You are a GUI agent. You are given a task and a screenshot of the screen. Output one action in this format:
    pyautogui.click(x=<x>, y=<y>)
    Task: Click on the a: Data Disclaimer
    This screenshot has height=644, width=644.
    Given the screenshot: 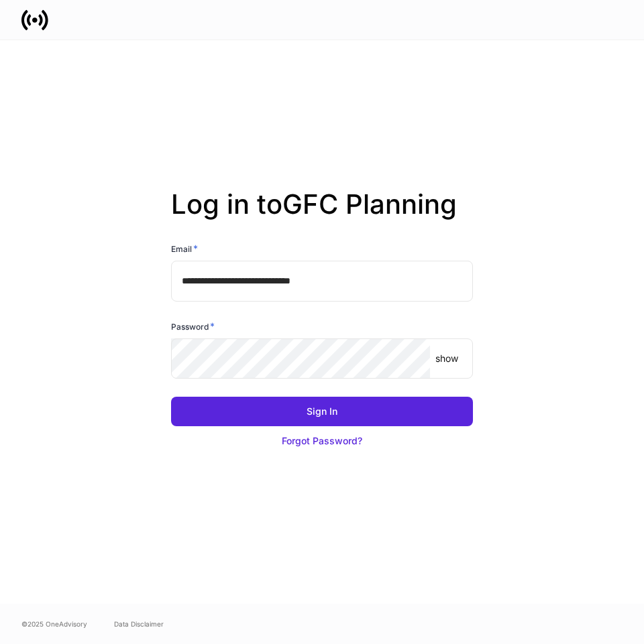 What is the action you would take?
    pyautogui.click(x=138, y=624)
    